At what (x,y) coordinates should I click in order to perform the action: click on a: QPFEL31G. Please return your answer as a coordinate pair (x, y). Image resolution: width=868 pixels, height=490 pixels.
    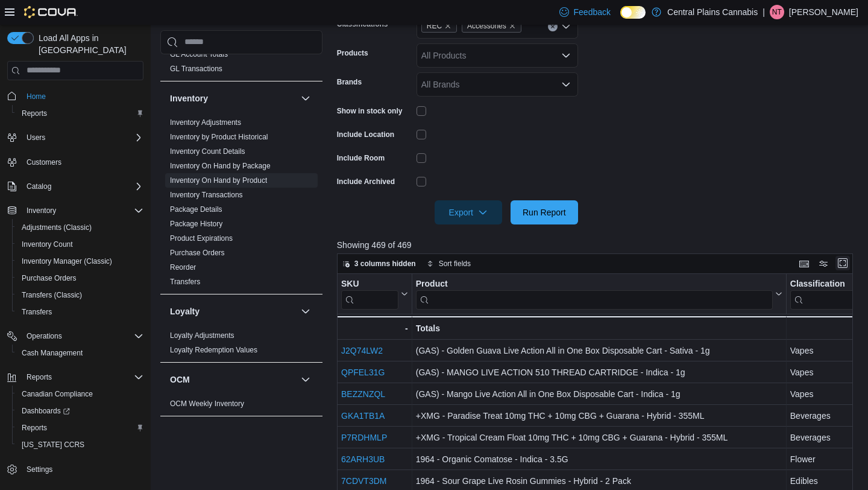
    Looking at the image, I should click on (362, 373).